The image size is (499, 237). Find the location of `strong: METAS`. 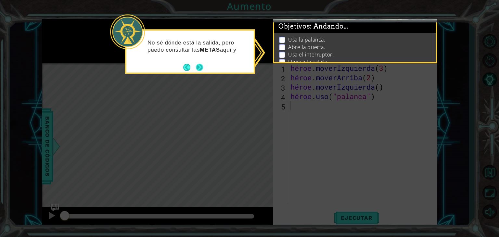

strong: METAS is located at coordinates (210, 50).